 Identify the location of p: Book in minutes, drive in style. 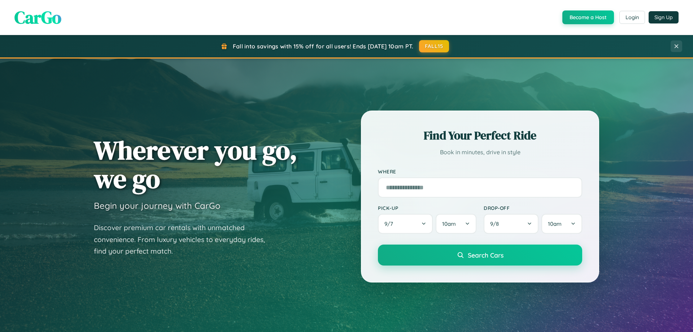
(480, 152).